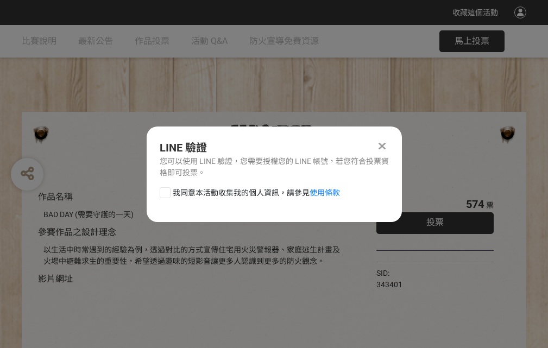  I want to click on span: 影片網址, so click(55, 279).